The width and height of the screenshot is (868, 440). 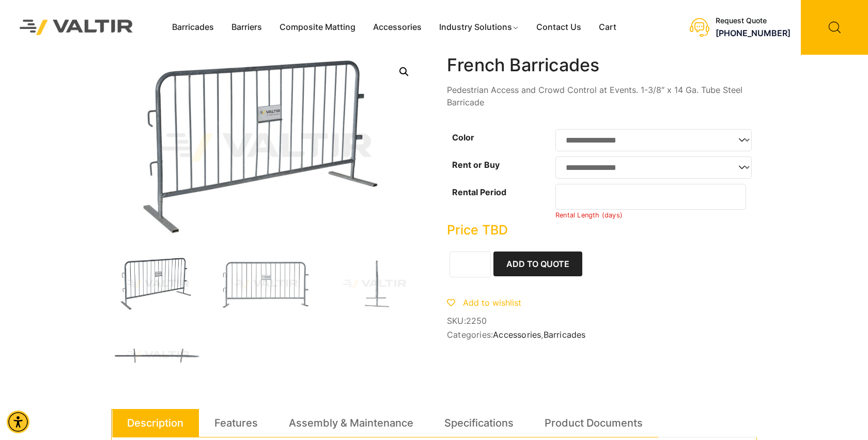 I want to click on span: SKU:, so click(x=602, y=321).